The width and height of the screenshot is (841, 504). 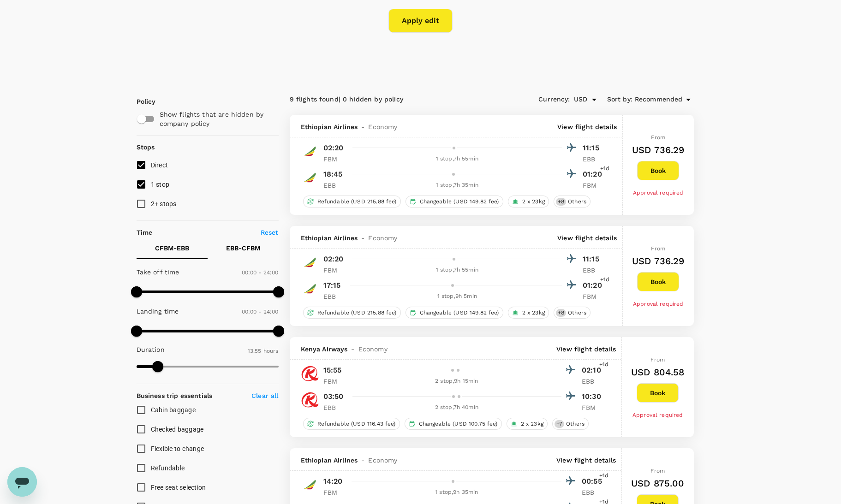 I want to click on img: KQ, so click(x=310, y=374).